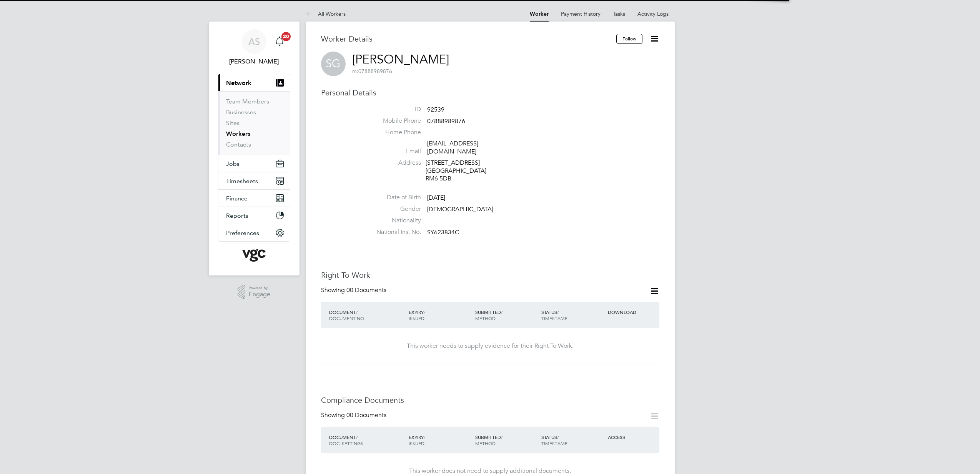 This screenshot has height=474, width=980. Describe the element at coordinates (254, 163) in the screenshot. I see `button: Jobs` at that location.